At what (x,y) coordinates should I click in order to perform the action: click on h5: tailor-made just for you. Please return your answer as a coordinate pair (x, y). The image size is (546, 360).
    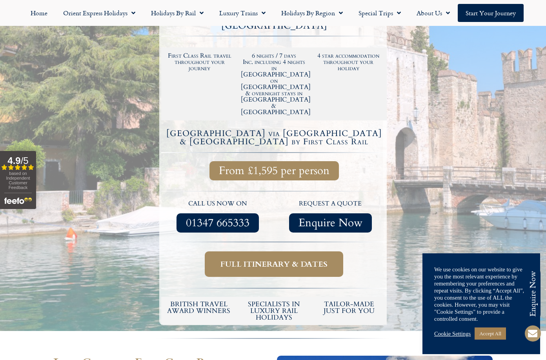
    Looking at the image, I should click on (349, 308).